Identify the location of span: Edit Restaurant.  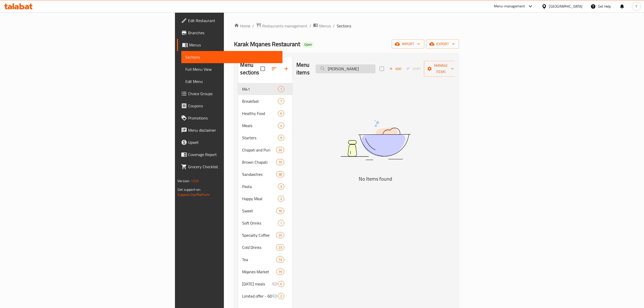
(233, 20).